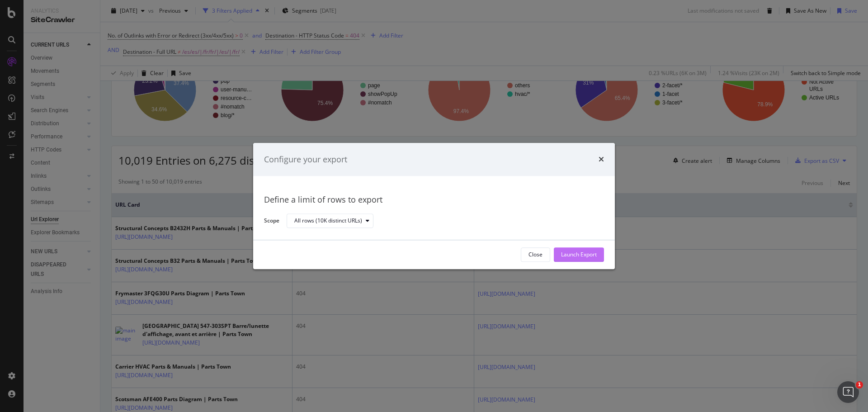 The width and height of the screenshot is (868, 412). What do you see at coordinates (328, 221) in the screenshot?
I see `div: All rows (10K distinct URLs)` at bounding box center [328, 221].